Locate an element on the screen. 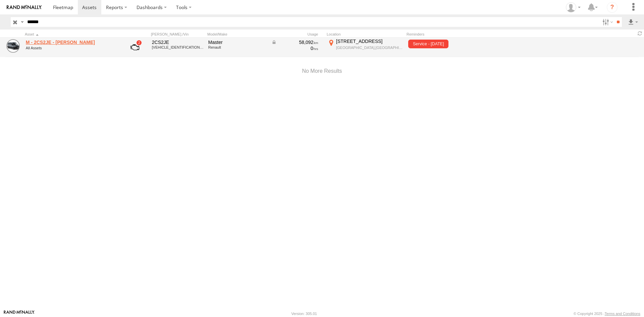  img: rand-logo.svg is located at coordinates (24, 7).